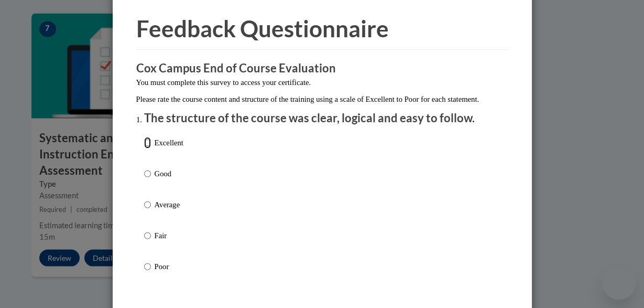 The height and width of the screenshot is (308, 644). What do you see at coordinates (263, 28) in the screenshot?
I see `span: Feedback Questionnaire` at bounding box center [263, 28].